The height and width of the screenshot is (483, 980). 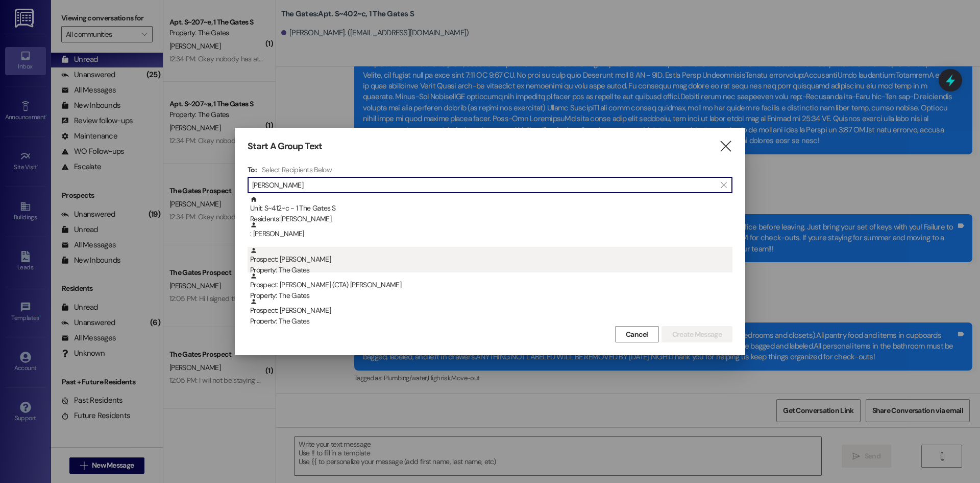 I want to click on span: Cancel, so click(x=637, y=334).